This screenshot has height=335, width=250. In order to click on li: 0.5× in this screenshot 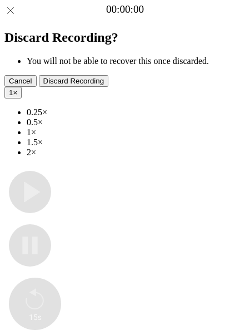, I will do `click(136, 122)`.